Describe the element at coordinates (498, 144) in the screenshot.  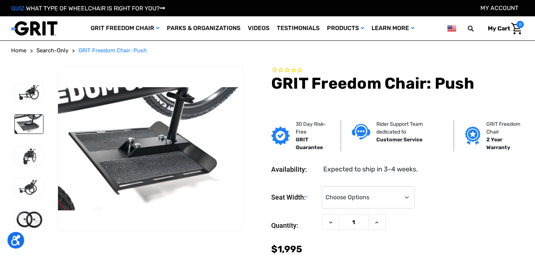
I see `strong: 2 Year Warranty` at that location.